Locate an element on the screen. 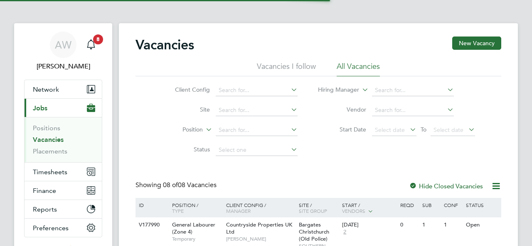 Image resolution: width=532 pixels, height=246 pixels. div: 0 is located at coordinates (409, 225).